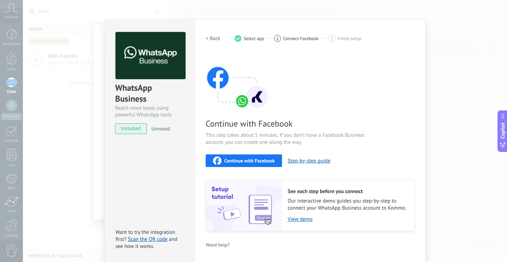  Describe the element at coordinates (150, 94) in the screenshot. I see `div: WhatsApp Business` at that location.